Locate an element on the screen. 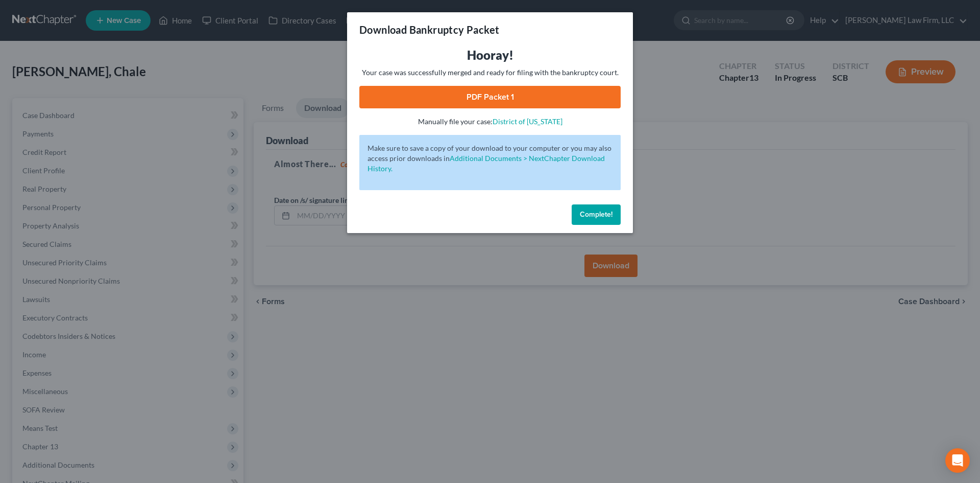 This screenshot has width=980, height=483. h3: Download Bankruptcy Packet is located at coordinates (429, 30).